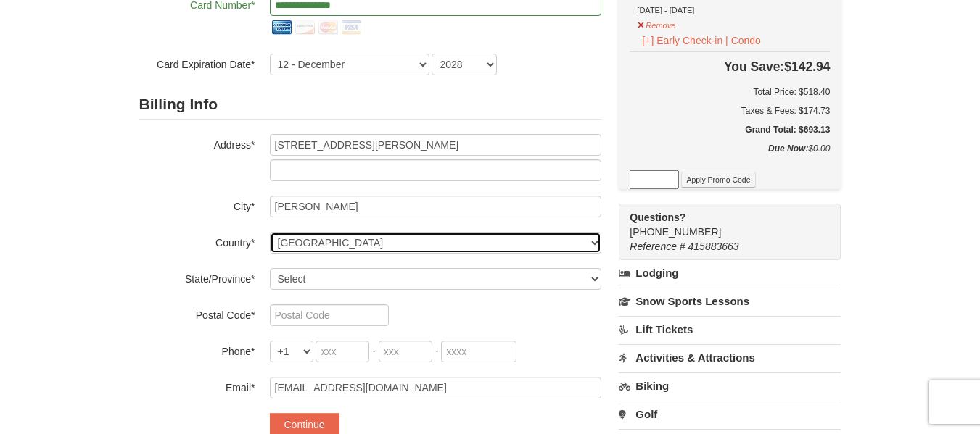 The width and height of the screenshot is (980, 434). What do you see at coordinates (730, 301) in the screenshot?
I see `a: Snow Sports Lessons` at bounding box center [730, 301].